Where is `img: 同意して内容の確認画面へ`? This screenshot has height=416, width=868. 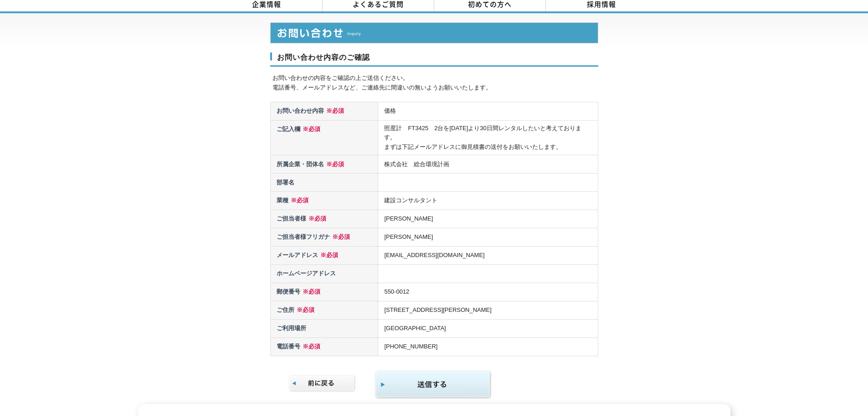 img: 同意して内容の確認画面へ is located at coordinates (433, 384).